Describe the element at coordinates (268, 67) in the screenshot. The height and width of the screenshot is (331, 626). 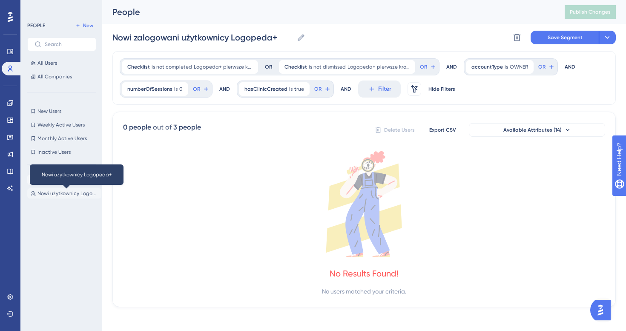
I see `div: OR` at that location.